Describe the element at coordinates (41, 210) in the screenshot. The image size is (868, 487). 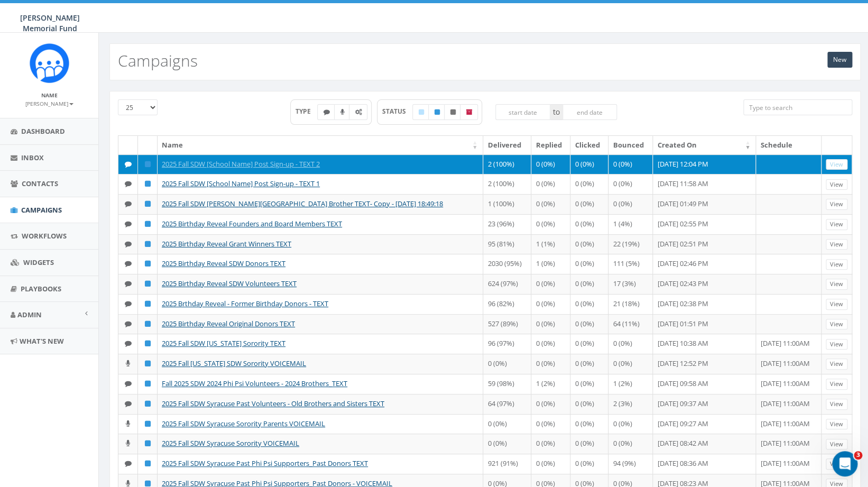
I see `span: Campaigns` at that location.